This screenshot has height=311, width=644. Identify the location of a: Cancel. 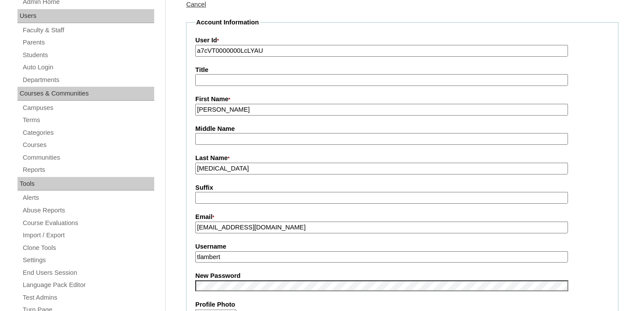
(196, 5).